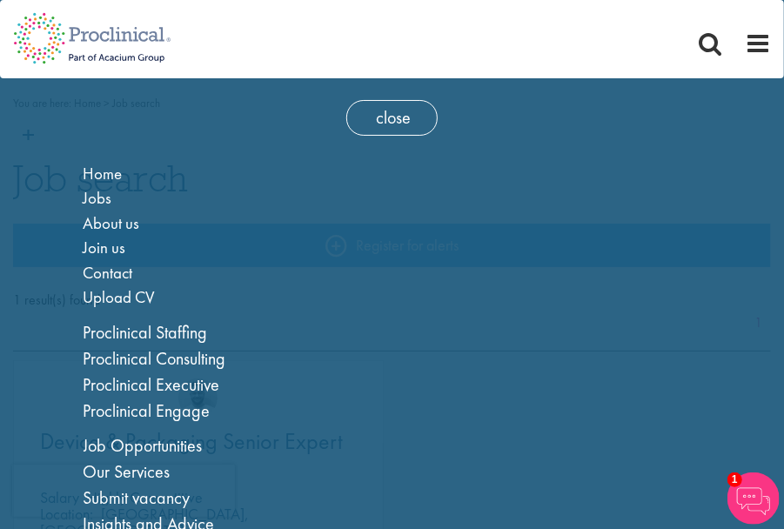 Image resolution: width=784 pixels, height=529 pixels. I want to click on img: Chatbot, so click(753, 498).